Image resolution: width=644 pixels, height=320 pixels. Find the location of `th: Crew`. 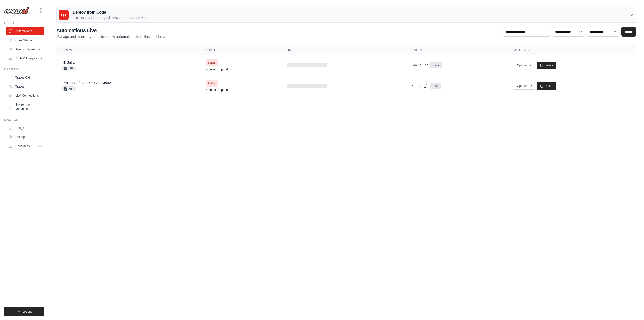

th: Crew is located at coordinates (128, 50).